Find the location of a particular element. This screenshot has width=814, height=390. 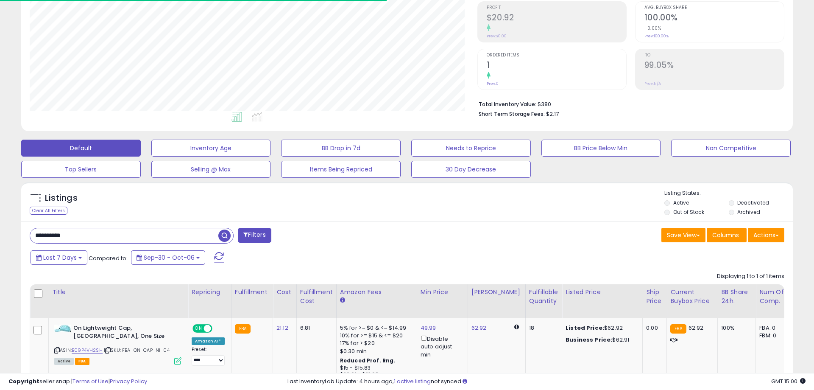

small: 0.00% is located at coordinates (653, 28).